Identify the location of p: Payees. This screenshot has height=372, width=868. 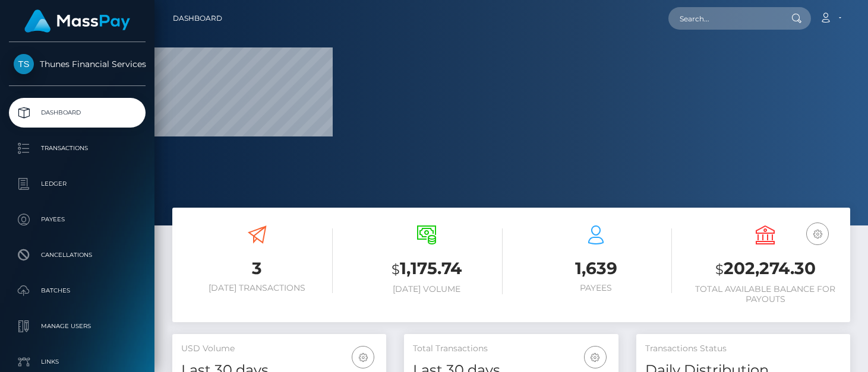
(77, 220).